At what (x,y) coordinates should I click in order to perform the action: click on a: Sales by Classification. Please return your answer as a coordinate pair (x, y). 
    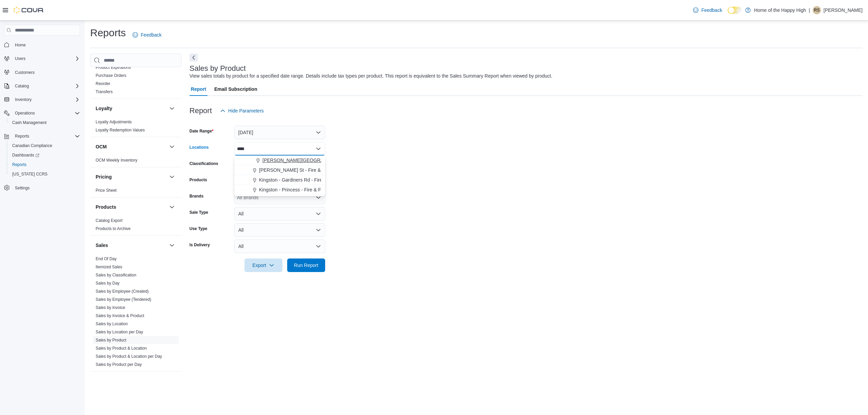
    Looking at the image, I should click on (116, 275).